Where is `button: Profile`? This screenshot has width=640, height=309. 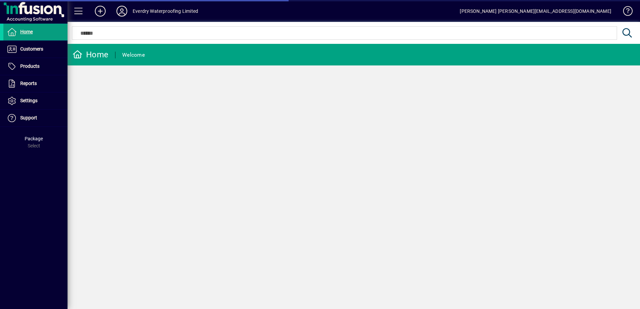
button: Profile is located at coordinates (122, 11).